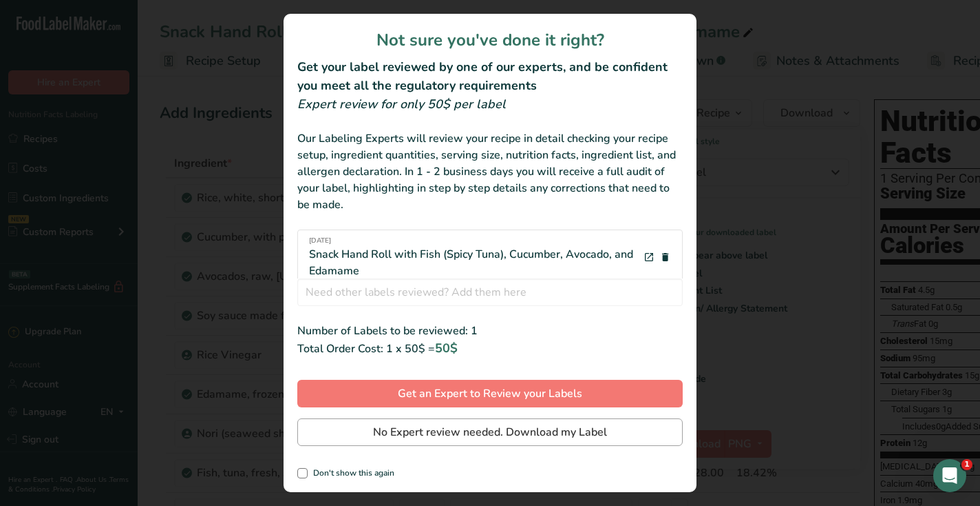 The height and width of the screenshot is (506, 980). I want to click on input: Need other labels reviewed? Add them here, so click(490, 292).